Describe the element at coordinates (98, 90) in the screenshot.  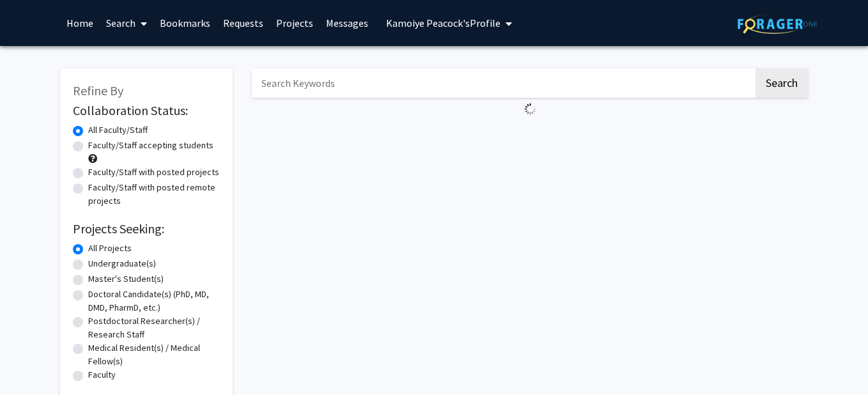
I see `span: Refine By` at that location.